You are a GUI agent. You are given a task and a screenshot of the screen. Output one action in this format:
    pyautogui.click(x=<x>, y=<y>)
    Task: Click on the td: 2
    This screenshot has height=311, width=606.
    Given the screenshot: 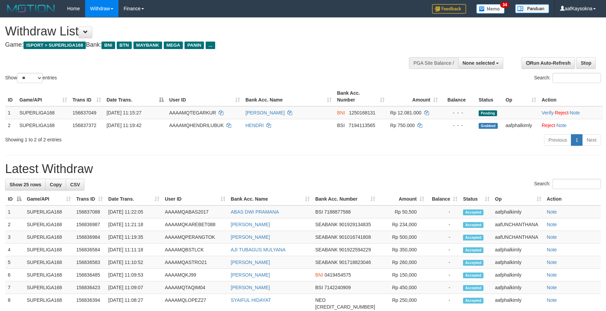 What is the action you would take?
    pyautogui.click(x=15, y=225)
    